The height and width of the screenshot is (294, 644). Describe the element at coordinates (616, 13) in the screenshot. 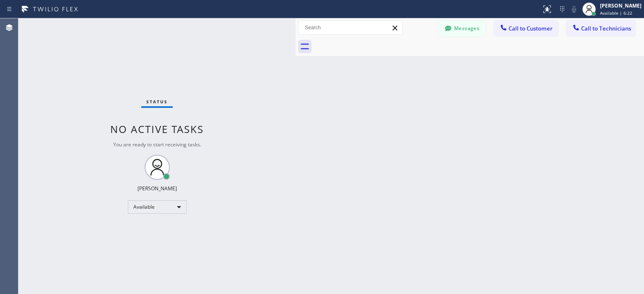

I see `span: Available | 6:22` at that location.